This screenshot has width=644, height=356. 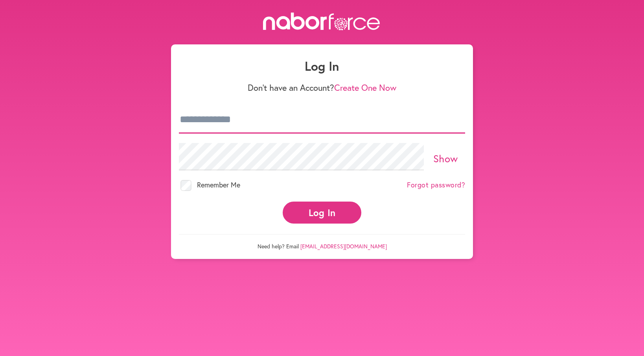 I want to click on p: Don't have an Account?, so click(x=322, y=87).